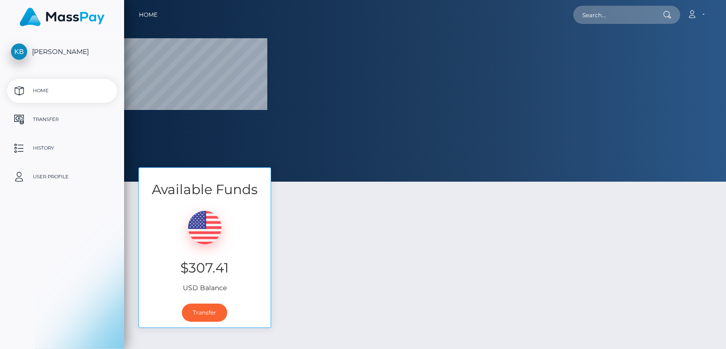  I want to click on p: User Profile, so click(62, 177).